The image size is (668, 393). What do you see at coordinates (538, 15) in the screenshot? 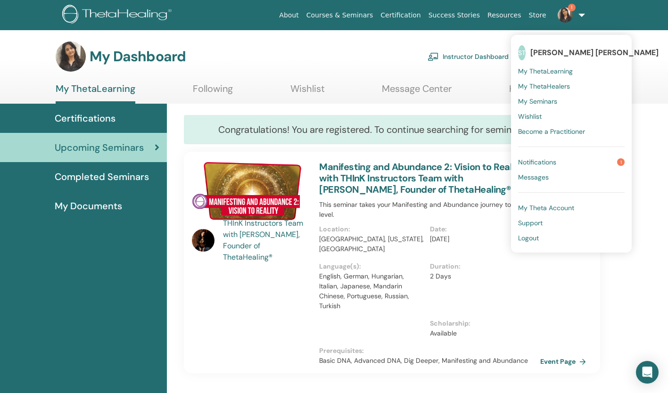
I see `a: Store` at bounding box center [538, 15].